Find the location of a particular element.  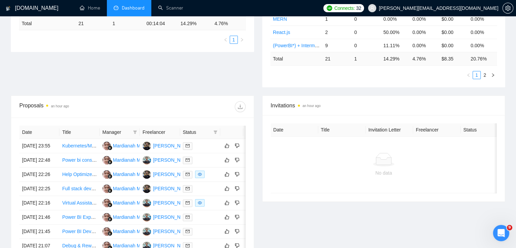

td: 0 is located at coordinates (366, 19).